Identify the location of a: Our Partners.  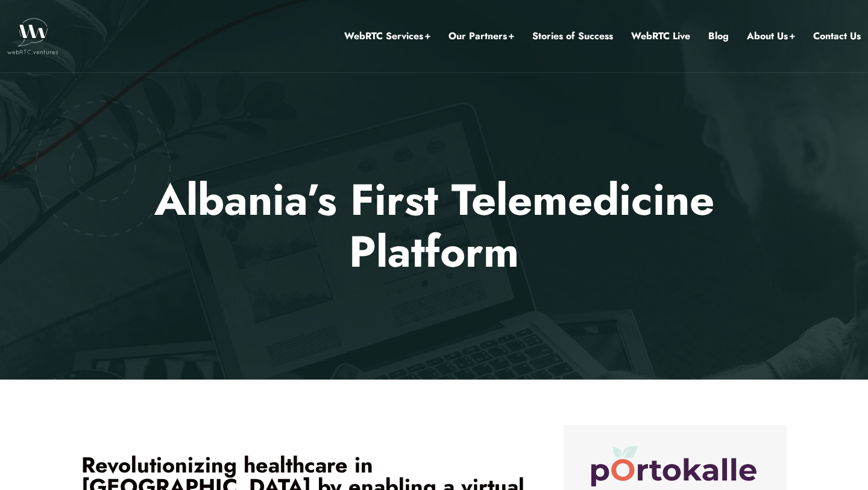
(481, 36).